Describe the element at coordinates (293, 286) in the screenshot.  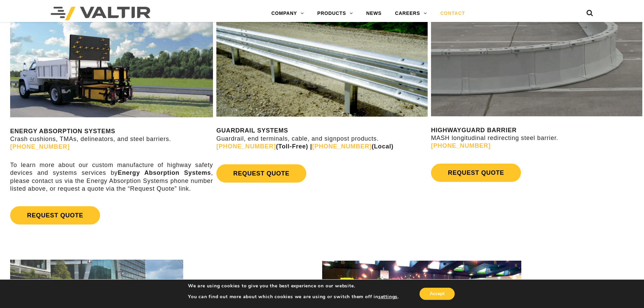
I see `p: We are using cookies to give you the best experience on our website.` at that location.